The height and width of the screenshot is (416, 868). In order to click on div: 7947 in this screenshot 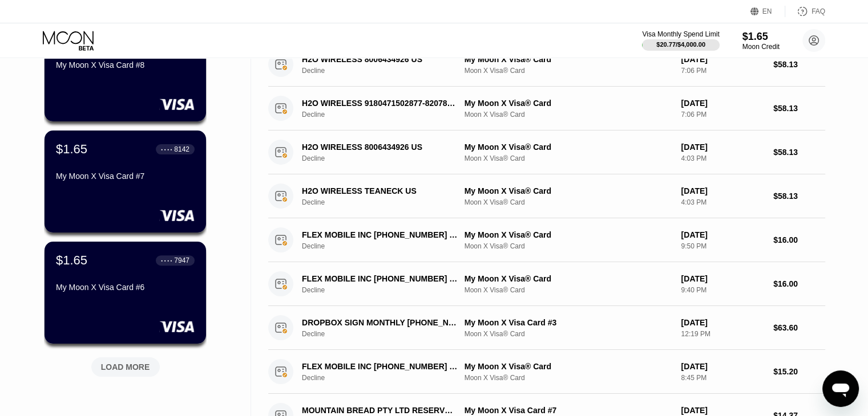, I will do `click(181, 260)`.